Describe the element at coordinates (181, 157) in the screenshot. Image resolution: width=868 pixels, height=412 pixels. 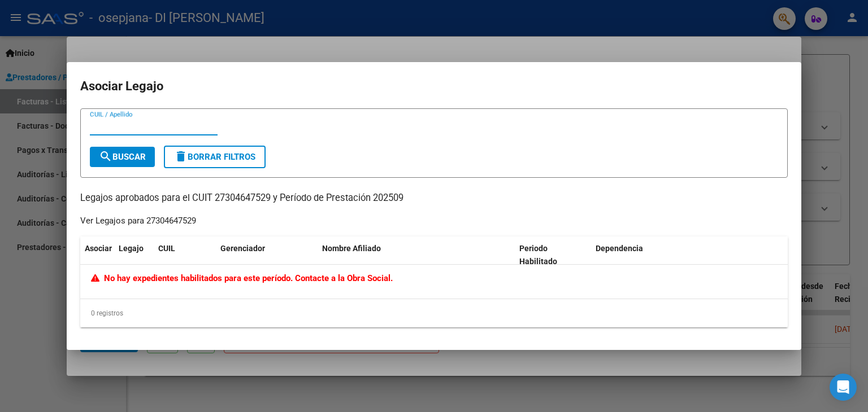
I see `mat-icon: delete` at that location.